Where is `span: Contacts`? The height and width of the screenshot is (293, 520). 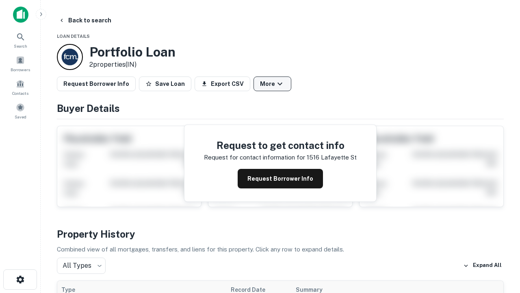
span: Contacts is located at coordinates (20, 93).